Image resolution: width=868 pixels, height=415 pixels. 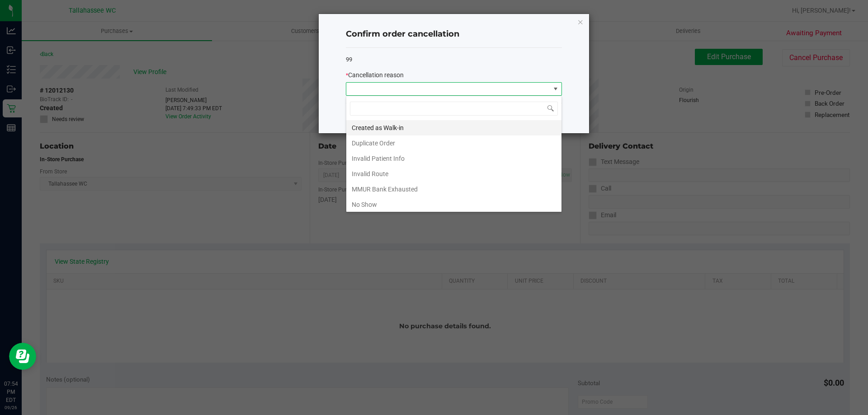 I want to click on button: Close, so click(x=581, y=21).